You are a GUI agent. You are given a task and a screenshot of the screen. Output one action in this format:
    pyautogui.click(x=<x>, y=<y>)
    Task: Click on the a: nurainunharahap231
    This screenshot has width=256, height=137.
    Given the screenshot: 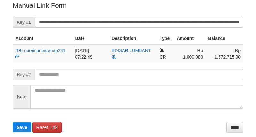 What is the action you would take?
    pyautogui.click(x=45, y=50)
    